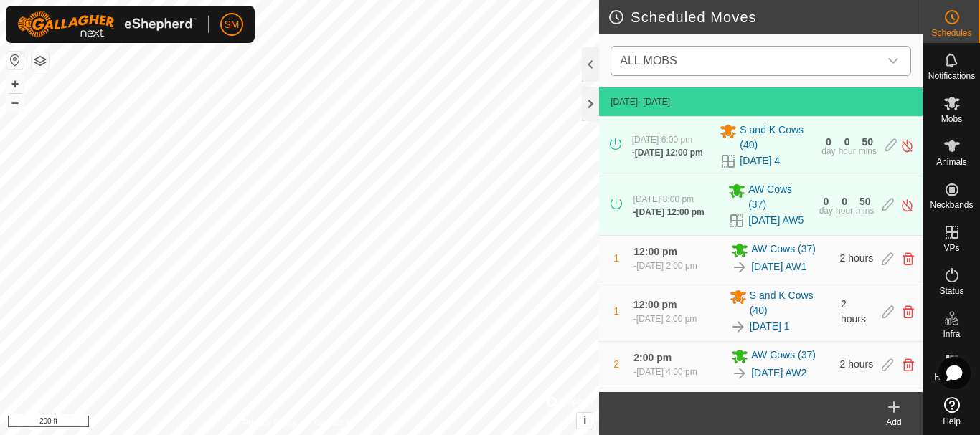 The width and height of the screenshot is (980, 435). I want to click on span: Heatmap, so click(951, 377).